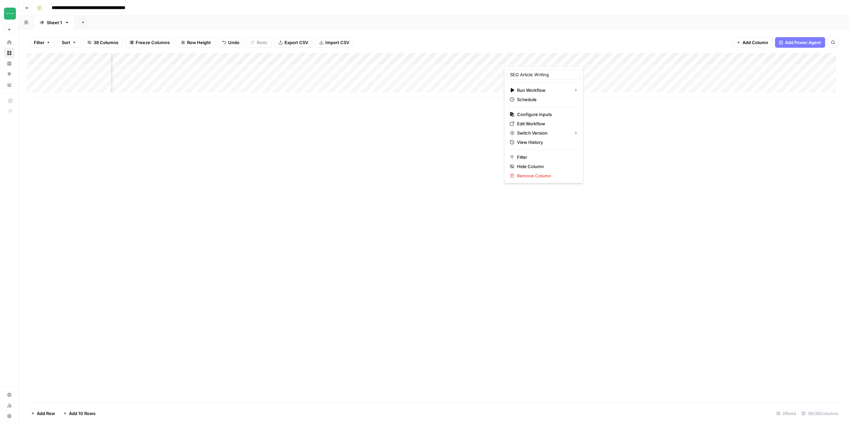 This screenshot has width=849, height=424. I want to click on div: 36/38 Columns, so click(820, 413).